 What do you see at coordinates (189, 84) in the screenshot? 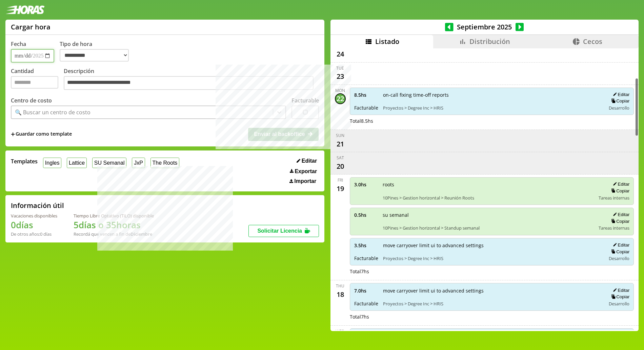
I see `textarea: Descripción` at bounding box center [189, 84].